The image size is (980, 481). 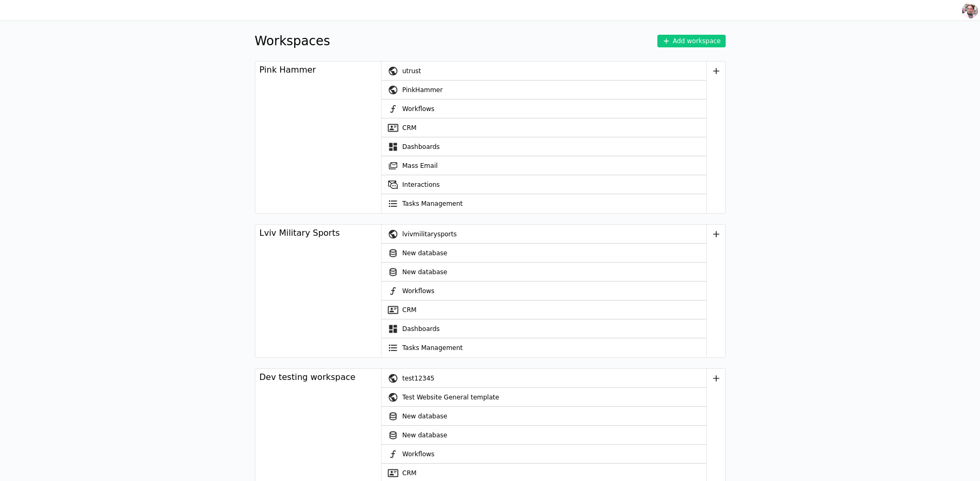 I want to click on div: test12345, so click(x=555, y=378).